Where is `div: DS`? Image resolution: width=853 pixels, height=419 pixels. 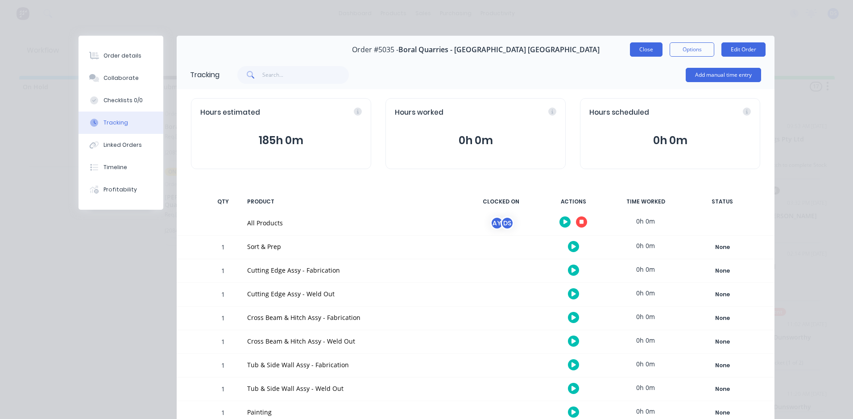
div: DS is located at coordinates (507, 223).